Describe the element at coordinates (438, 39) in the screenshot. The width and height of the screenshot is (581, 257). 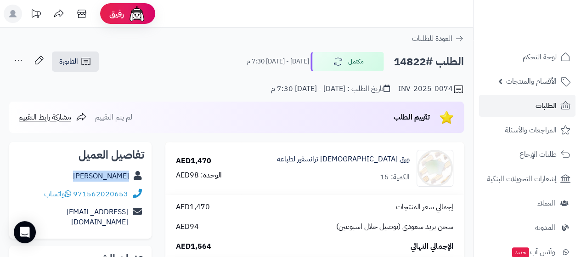
I see `a: العودة للطلبات` at that location.